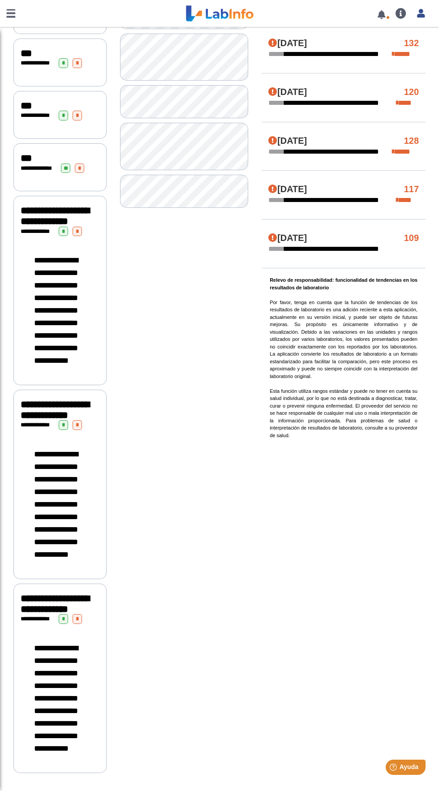 This screenshot has height=791, width=439. What do you see at coordinates (411, 43) in the screenshot?
I see `h4: 132` at bounding box center [411, 43].